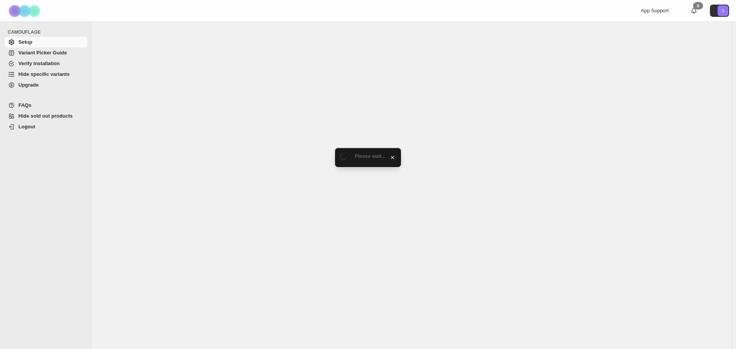 The height and width of the screenshot is (349, 736). I want to click on a: 0, so click(694, 11).